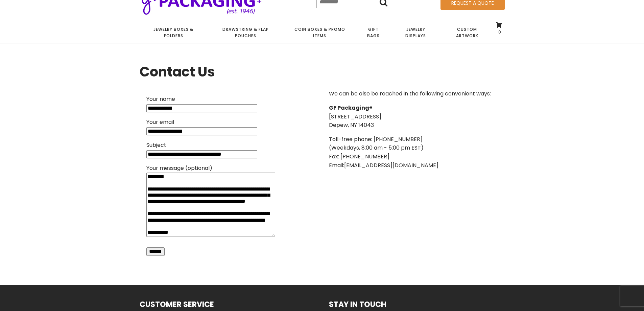  What do you see at coordinates (202, 150) in the screenshot?
I see `label: Subject` at bounding box center [202, 150].